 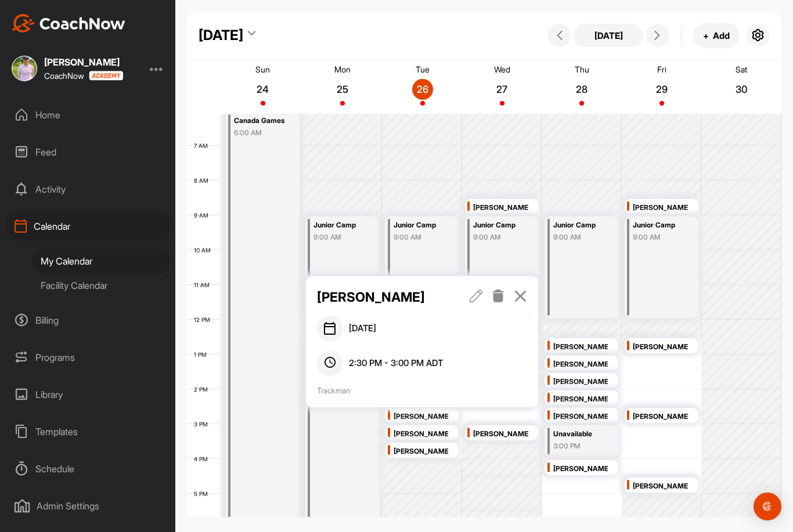 I want to click on div: Open Intercom Messenger, so click(x=768, y=507).